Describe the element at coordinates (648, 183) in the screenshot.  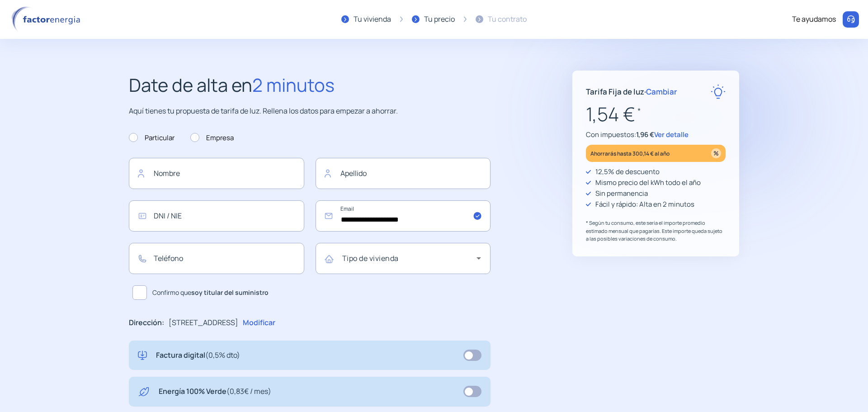
I see `p: Mismo precio del kWh todo el año` at that location.